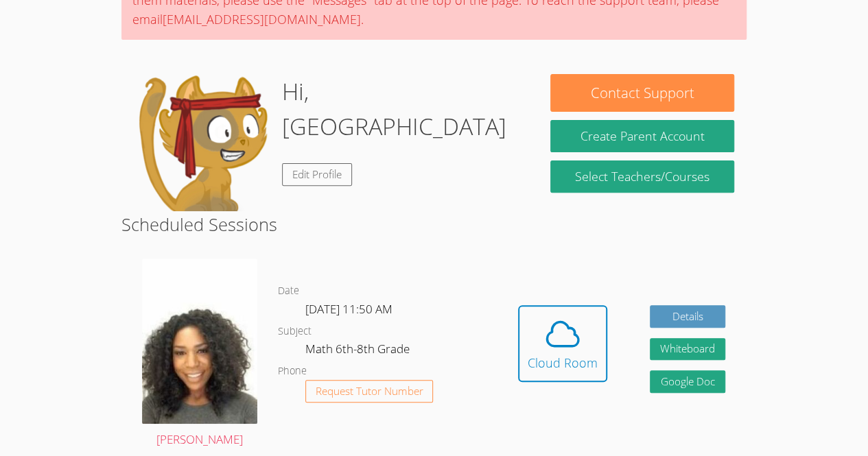 This screenshot has width=868, height=456. I want to click on dt: Subject, so click(294, 331).